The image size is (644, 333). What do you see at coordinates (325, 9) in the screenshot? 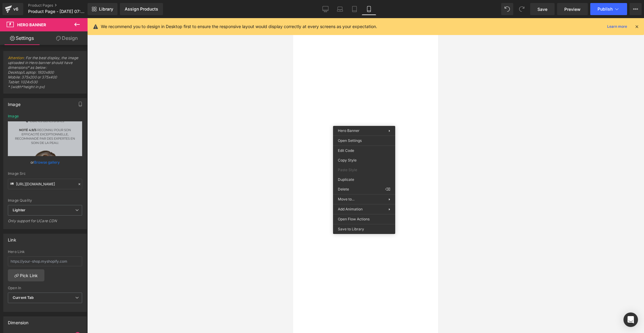
I see `a: Desktop` at bounding box center [325, 9].